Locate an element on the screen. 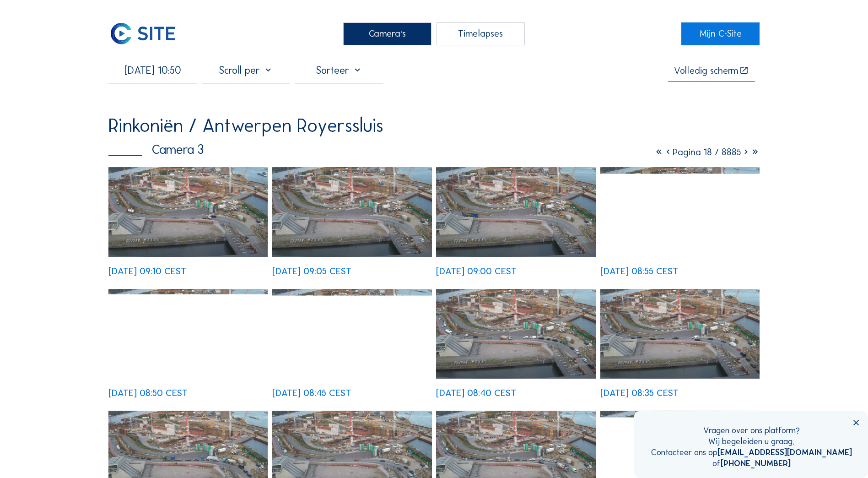  img: C-SITE Logo is located at coordinates (142, 34).